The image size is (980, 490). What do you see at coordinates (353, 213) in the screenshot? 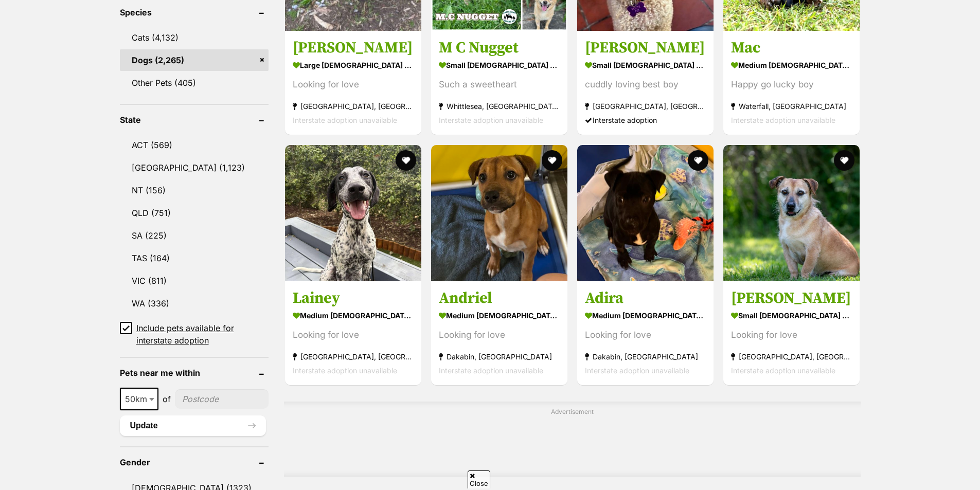
I see `img: Lainey - German Shorthaired Pointer Dog` at bounding box center [353, 213].